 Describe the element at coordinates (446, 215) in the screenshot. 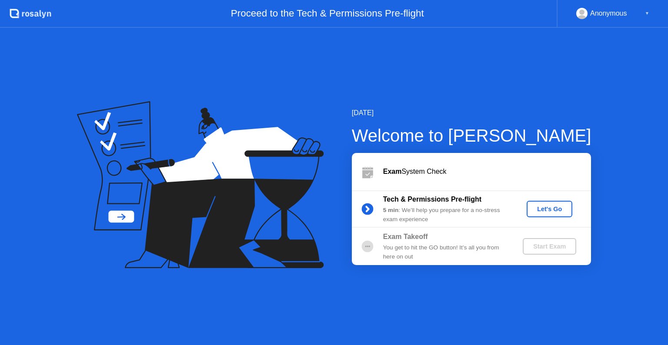

I see `div: : We’ll help you prepare for a no-stress exam experience` at that location.